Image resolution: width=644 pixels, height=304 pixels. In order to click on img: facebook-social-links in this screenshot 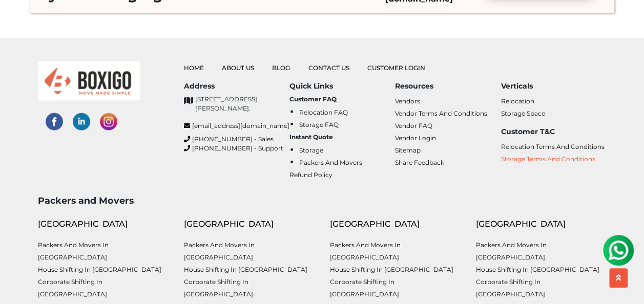, I will do `click(54, 122)`.